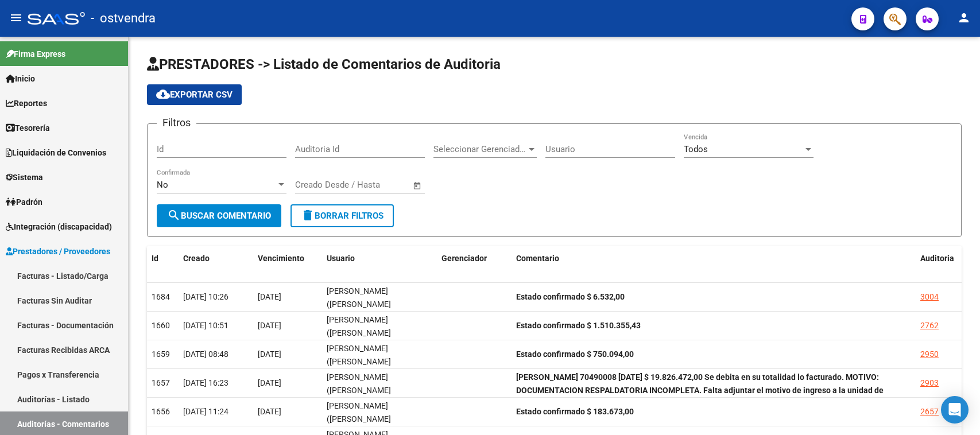 This screenshot has height=435, width=980. What do you see at coordinates (480, 149) in the screenshot?
I see `span: Seleccionar Gerenciador` at bounding box center [480, 149].